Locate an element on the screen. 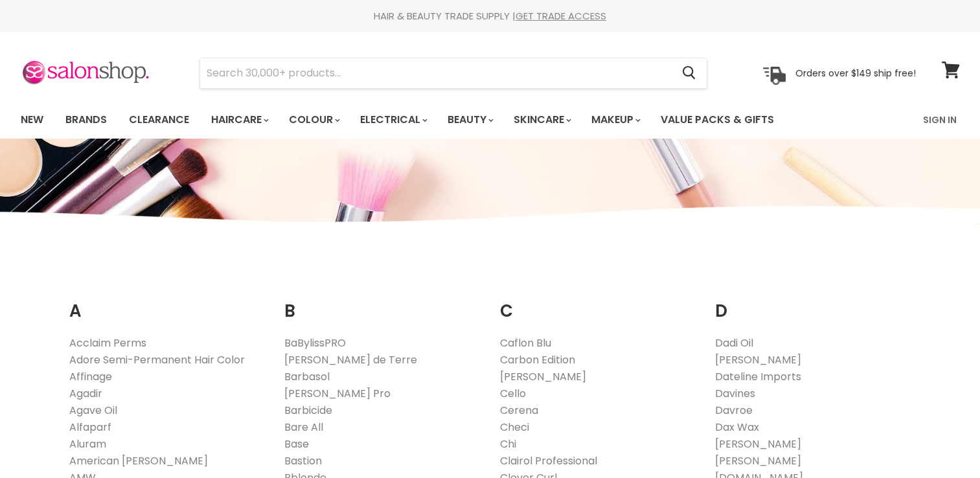 This screenshot has height=478, width=980. a: Checi is located at coordinates (515, 427).